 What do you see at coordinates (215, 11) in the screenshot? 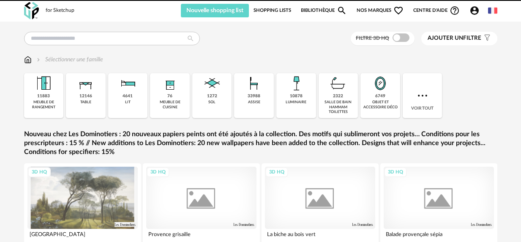
I see `span: Nouvelle shopping list` at bounding box center [215, 11].